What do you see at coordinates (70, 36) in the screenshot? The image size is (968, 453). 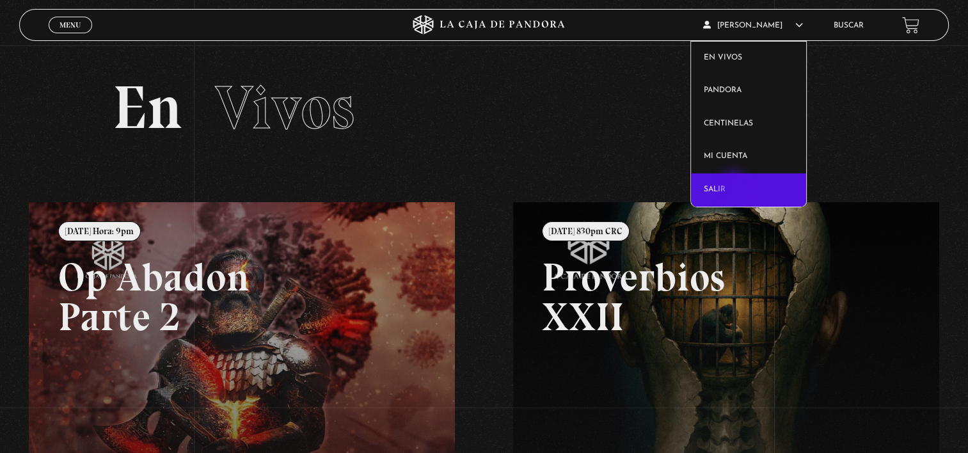 I see `span: Cerrar` at bounding box center [70, 36].